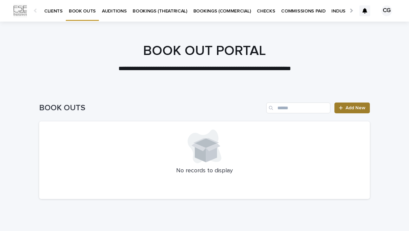  Describe the element at coordinates (151, 108) in the screenshot. I see `h1: BOOK OUTS` at that location.